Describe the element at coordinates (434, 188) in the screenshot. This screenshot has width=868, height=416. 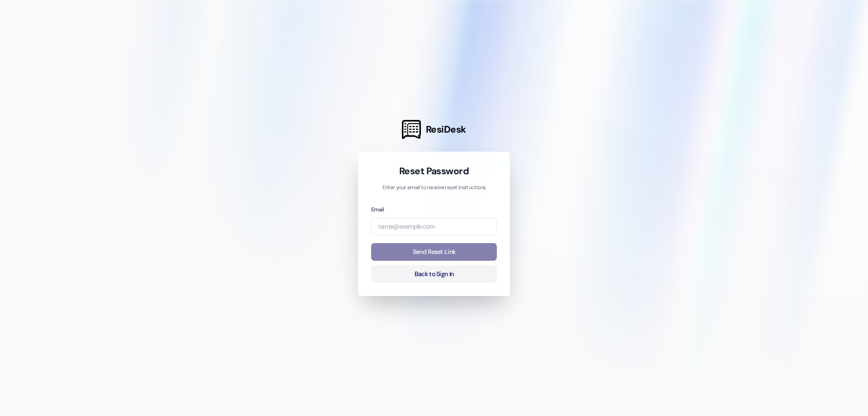
I see `p: Enter your email to receive reset instructions` at that location.